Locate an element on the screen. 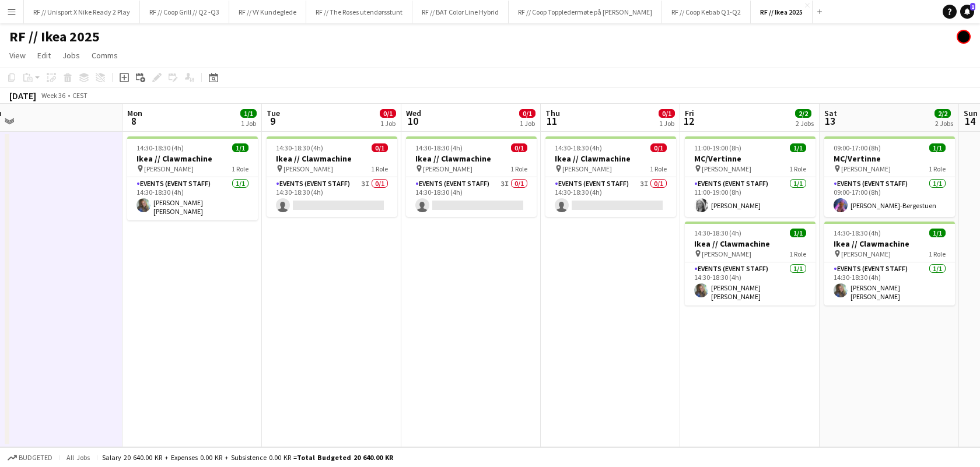 This screenshot has width=980, height=467. span: View is located at coordinates (18, 56).